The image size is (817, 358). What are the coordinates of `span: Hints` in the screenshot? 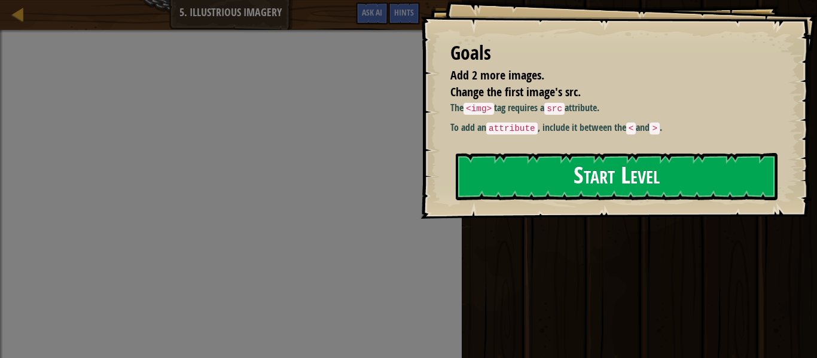 It's located at (404, 12).